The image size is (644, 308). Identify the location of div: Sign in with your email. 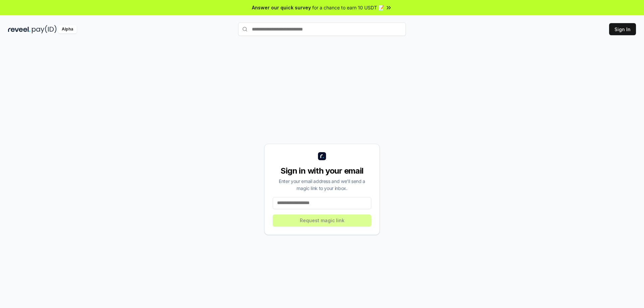
(322, 171).